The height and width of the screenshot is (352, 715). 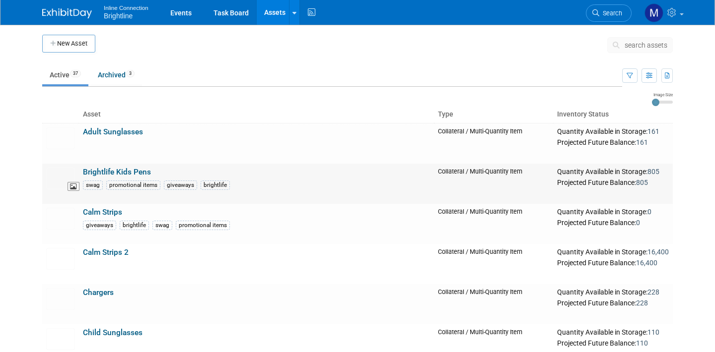 I want to click on button: New Asset, so click(x=68, y=44).